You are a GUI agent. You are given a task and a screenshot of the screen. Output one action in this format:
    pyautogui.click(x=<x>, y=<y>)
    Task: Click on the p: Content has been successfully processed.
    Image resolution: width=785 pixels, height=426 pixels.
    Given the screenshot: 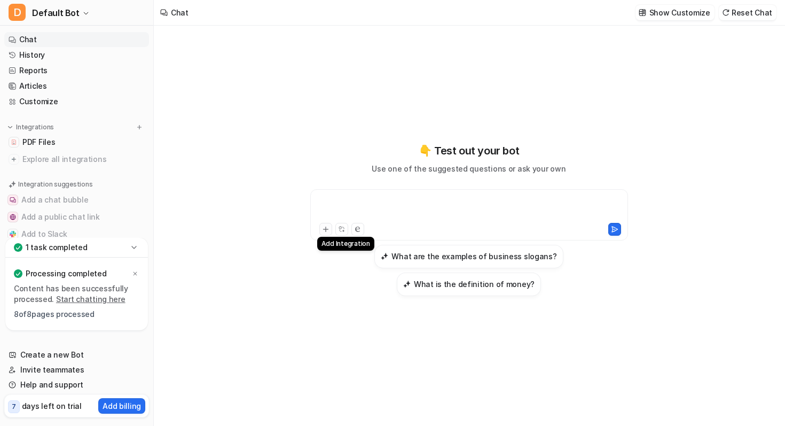 What is the action you would take?
    pyautogui.click(x=76, y=294)
    